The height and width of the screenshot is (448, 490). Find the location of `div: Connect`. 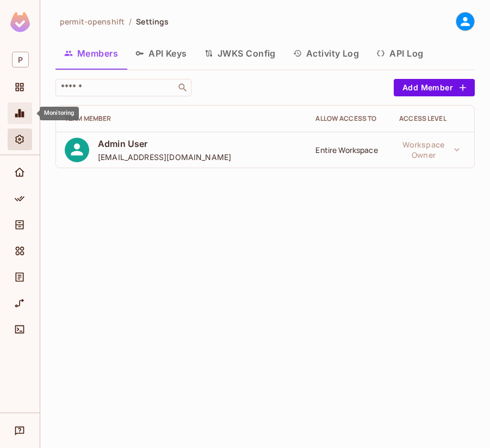

div: Connect is located at coordinates (20, 329).